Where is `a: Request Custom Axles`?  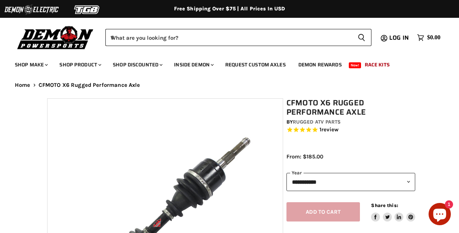
a: Request Custom Axles is located at coordinates (255, 65).